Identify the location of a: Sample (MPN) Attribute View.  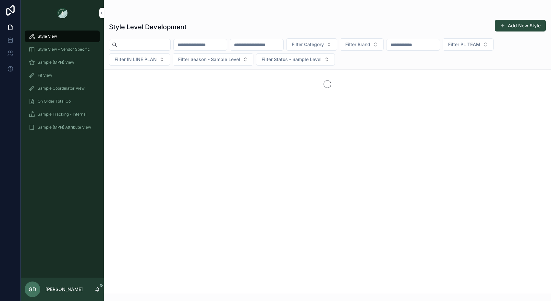
(62, 127).